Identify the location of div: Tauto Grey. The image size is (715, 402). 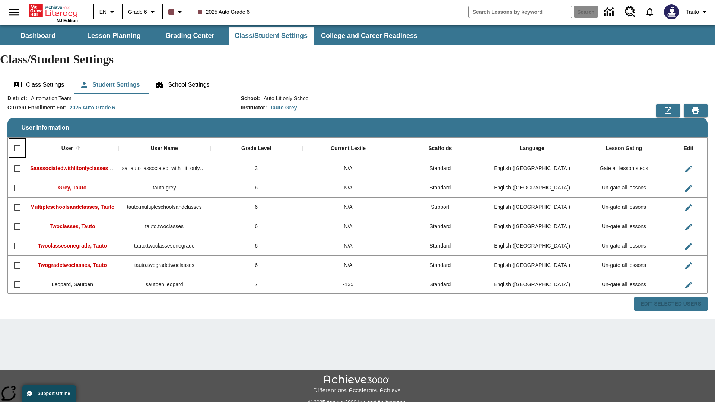
(284, 108).